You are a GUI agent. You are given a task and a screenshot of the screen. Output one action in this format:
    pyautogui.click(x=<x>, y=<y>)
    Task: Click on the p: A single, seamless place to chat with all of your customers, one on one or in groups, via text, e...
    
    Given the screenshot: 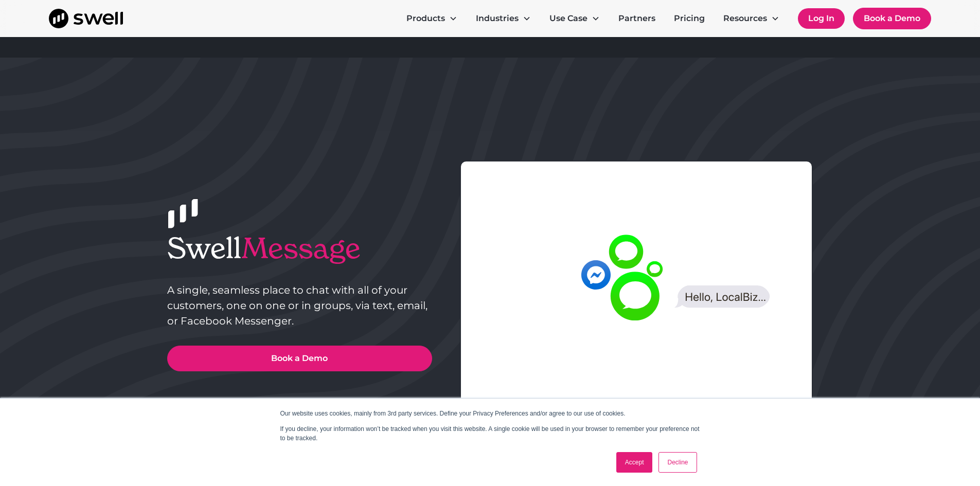 What is the action you would take?
    pyautogui.click(x=300, y=306)
    